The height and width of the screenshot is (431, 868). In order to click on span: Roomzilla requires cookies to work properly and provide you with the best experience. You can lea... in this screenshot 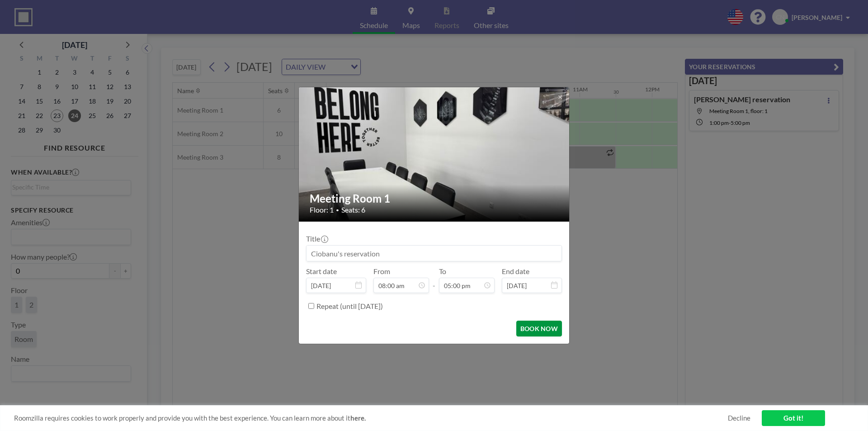, I will do `click(371, 417)`.